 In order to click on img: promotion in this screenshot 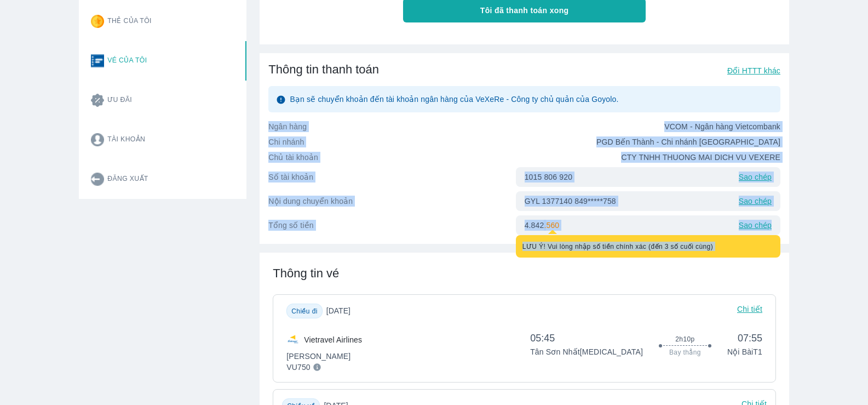, I will do `click(97, 100)`.